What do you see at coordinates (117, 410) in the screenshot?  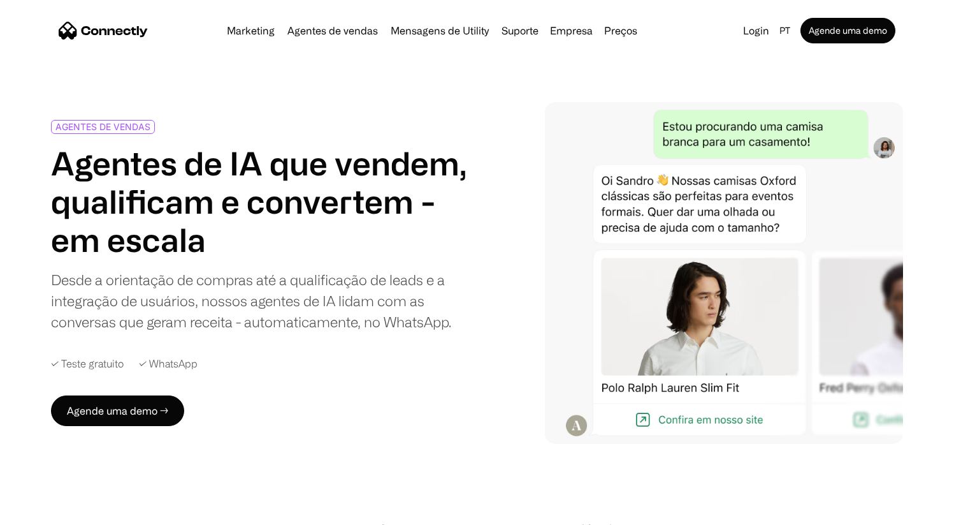 I see `a: Agende uma demo →` at bounding box center [117, 410].